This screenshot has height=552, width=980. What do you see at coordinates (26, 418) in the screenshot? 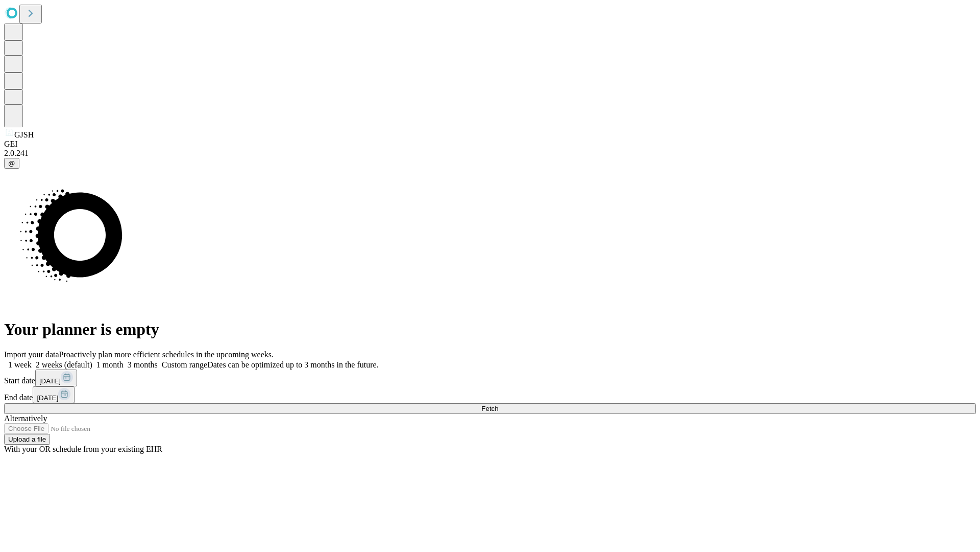
I see `span: Alternatively` at bounding box center [26, 418].